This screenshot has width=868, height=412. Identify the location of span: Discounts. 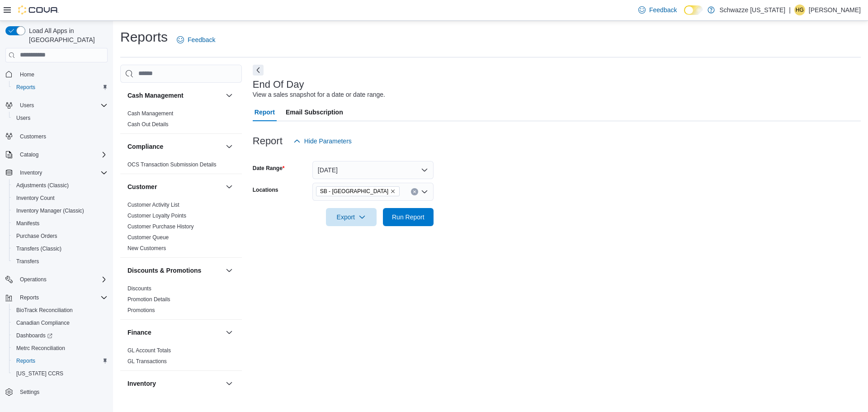
(139, 289).